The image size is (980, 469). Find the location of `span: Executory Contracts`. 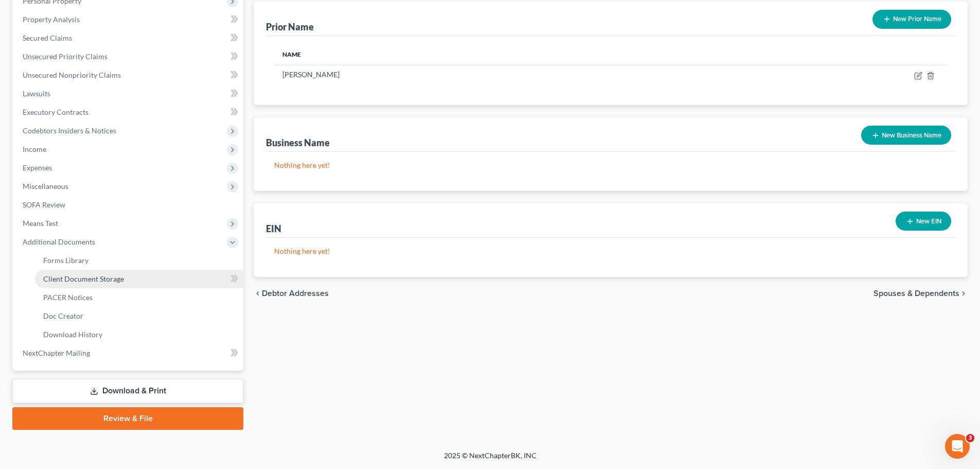

span: Executory Contracts is located at coordinates (56, 111).